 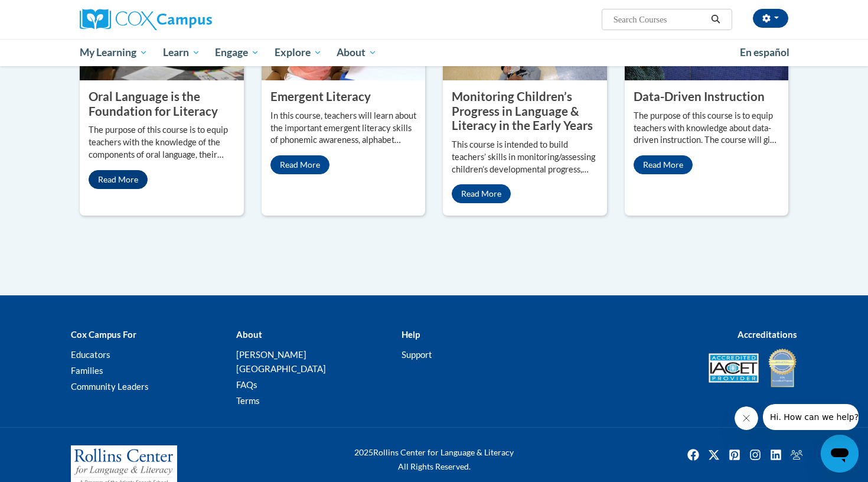 What do you see at coordinates (247, 384) in the screenshot?
I see `a: FAQs` at bounding box center [247, 384].